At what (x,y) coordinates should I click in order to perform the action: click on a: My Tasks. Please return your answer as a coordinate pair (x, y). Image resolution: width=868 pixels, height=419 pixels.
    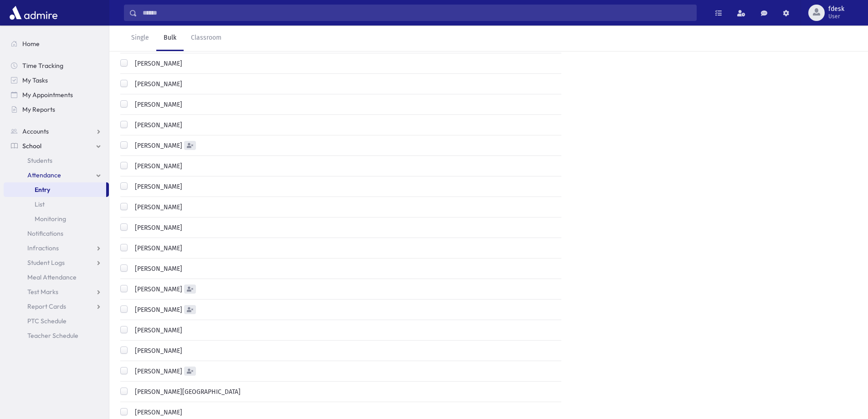
    Looking at the image, I should click on (56, 80).